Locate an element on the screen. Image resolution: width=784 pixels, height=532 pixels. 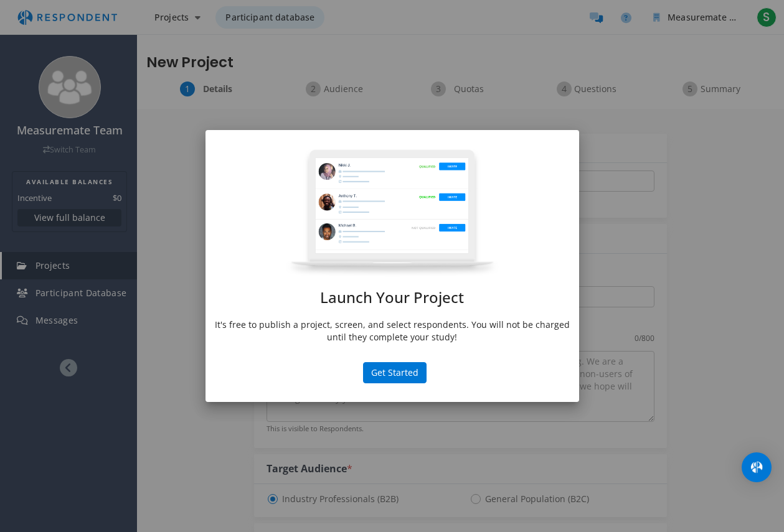
md-dialog: Launch Your ... is located at coordinates (393, 266).